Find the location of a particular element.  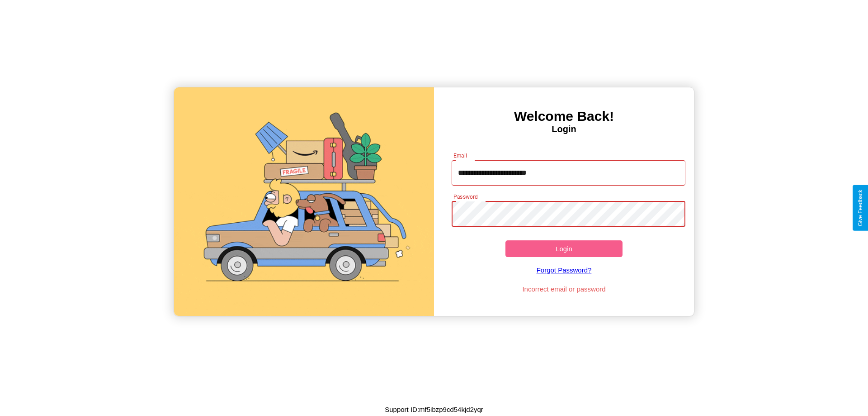

h4: Login is located at coordinates (564, 129).